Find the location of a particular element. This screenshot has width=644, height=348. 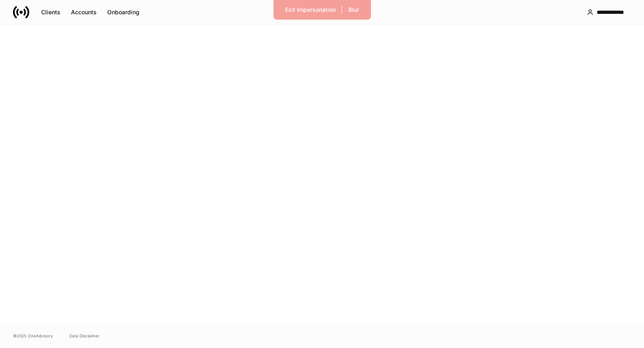

div: Blur is located at coordinates (354, 10).